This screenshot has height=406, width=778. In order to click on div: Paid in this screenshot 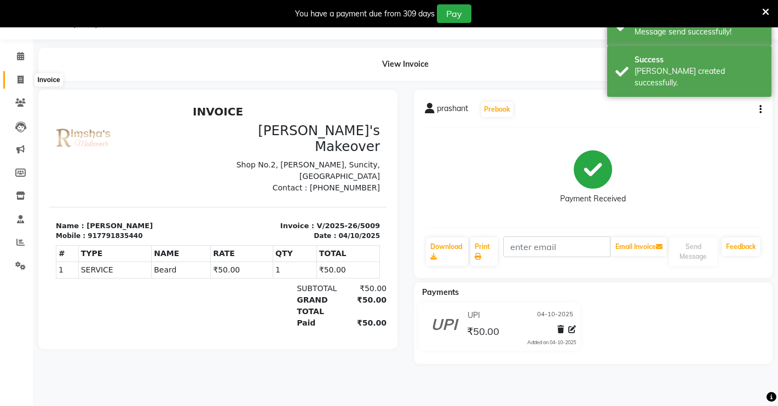, I will do `click(265, 222)`.